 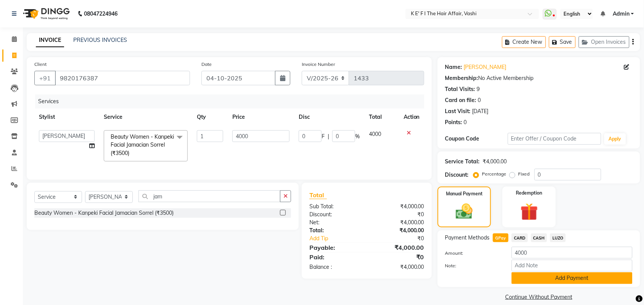 I want to click on div: Total:, so click(x=335, y=231).